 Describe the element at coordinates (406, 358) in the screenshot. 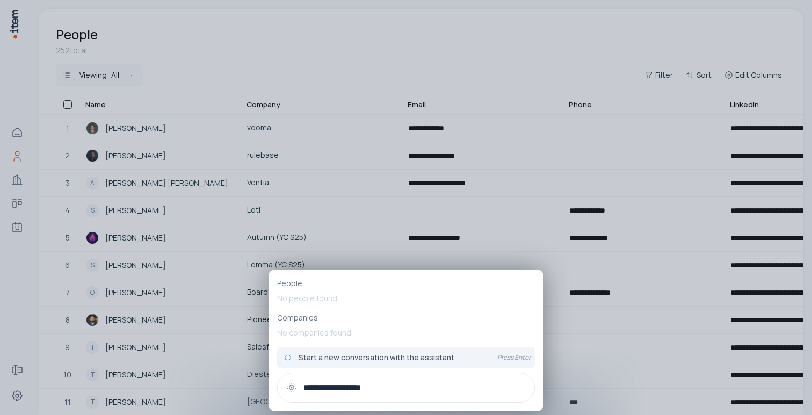

I see `button: Start a new conversation with the assistantPress Enter` at that location.